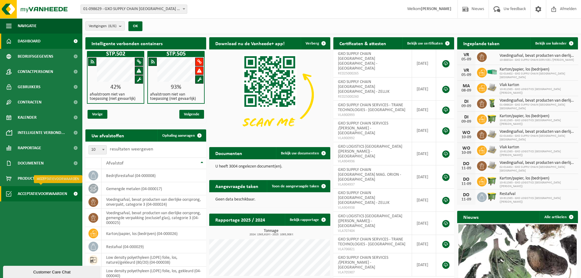  What do you see at coordinates (428, 43) in the screenshot?
I see `a: Bekijk uw certificaten` at bounding box center [428, 43].